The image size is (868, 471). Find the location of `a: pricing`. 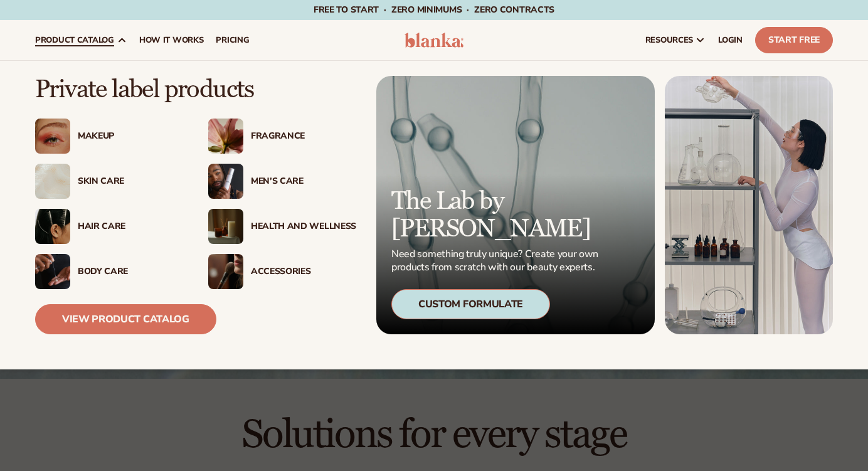

a: pricing is located at coordinates (232, 40).